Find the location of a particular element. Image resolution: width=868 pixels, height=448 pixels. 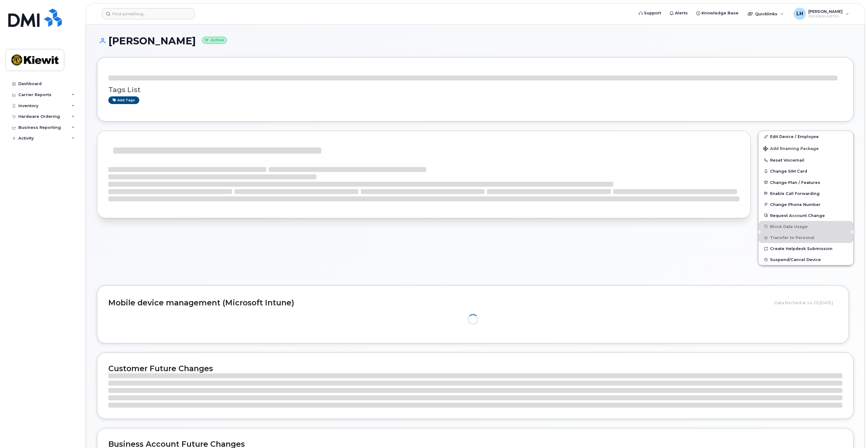

button: Transfer to Personal is located at coordinates (806, 238).